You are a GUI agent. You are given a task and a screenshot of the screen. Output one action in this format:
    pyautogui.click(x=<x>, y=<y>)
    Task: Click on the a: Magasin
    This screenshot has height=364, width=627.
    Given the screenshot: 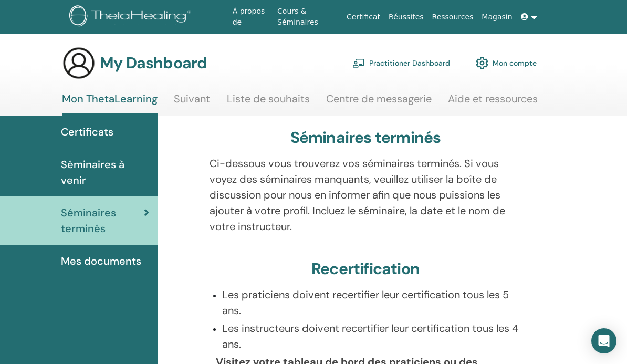 What is the action you would take?
    pyautogui.click(x=497, y=17)
    